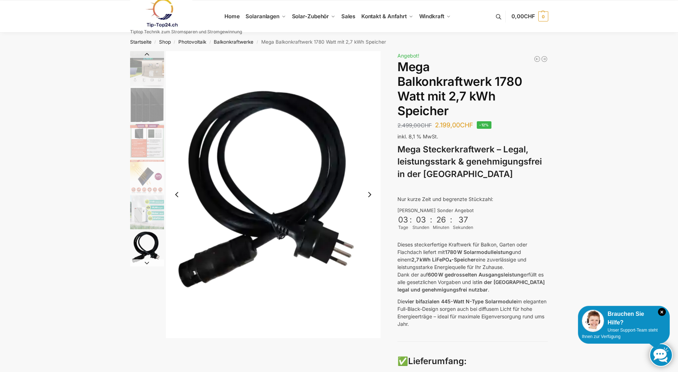  What do you see at coordinates (146, 176) in the screenshot?
I see `li: 4 / 9` at bounding box center [146, 176].